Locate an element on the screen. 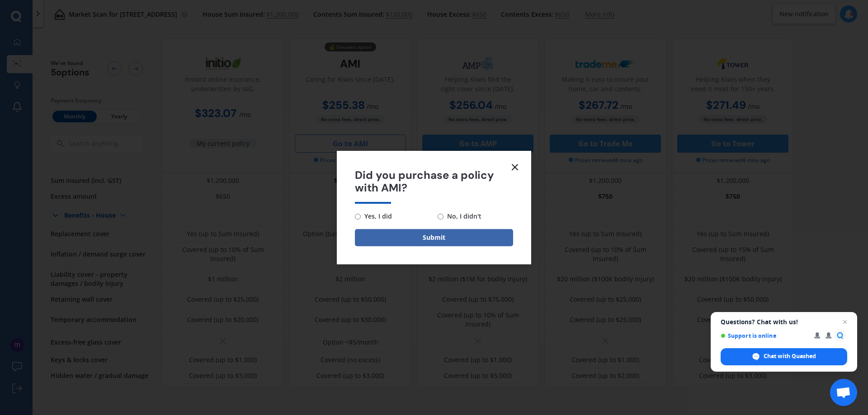  div: Open chat is located at coordinates (843, 393).